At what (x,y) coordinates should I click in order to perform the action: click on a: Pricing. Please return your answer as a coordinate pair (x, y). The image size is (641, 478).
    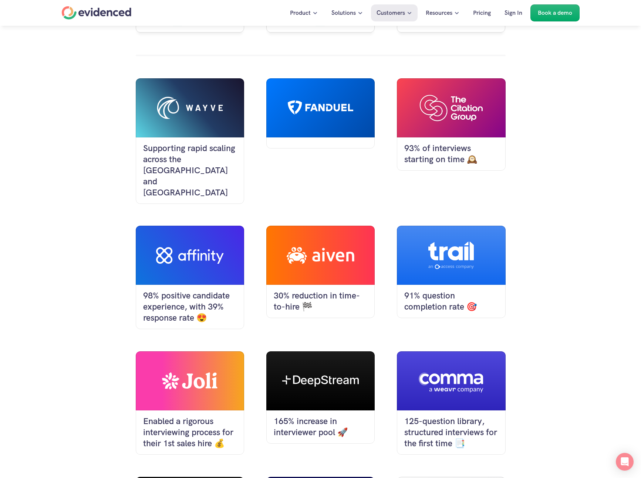
    Looking at the image, I should click on (482, 13).